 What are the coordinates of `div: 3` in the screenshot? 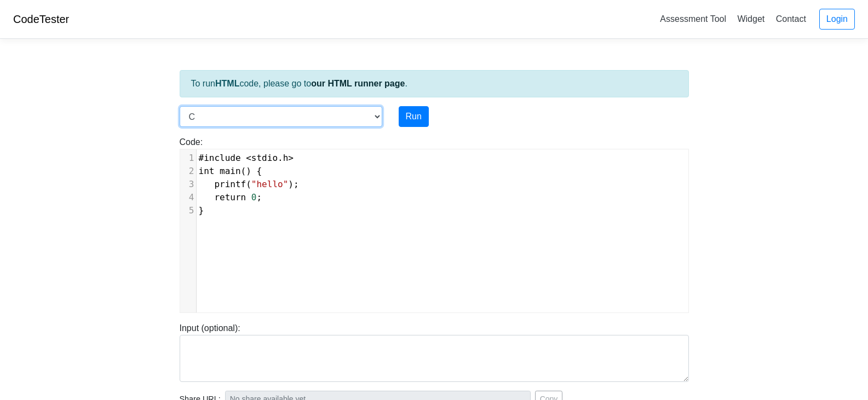 It's located at (188, 184).